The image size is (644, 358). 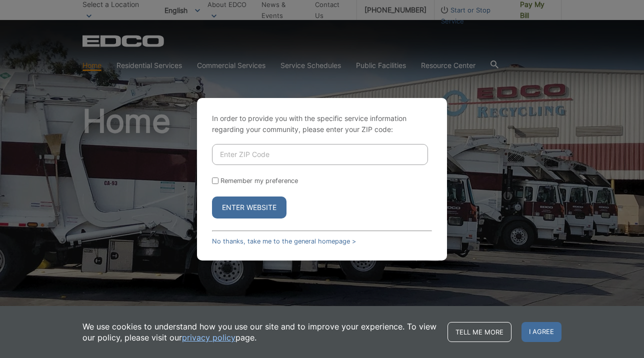 What do you see at coordinates (542, 332) in the screenshot?
I see `span: I agree` at bounding box center [542, 332].